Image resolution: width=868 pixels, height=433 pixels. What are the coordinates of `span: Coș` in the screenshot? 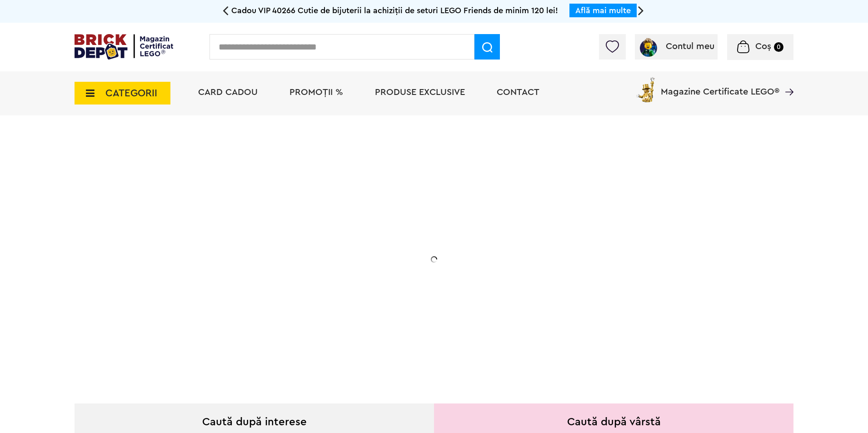 It's located at (763, 46).